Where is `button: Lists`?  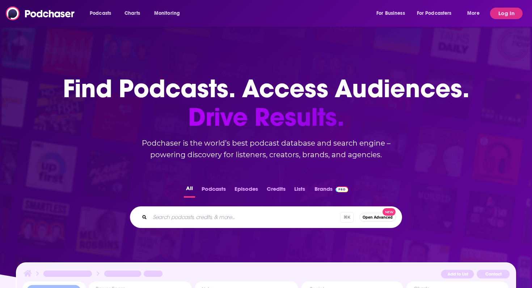
button: Lists is located at coordinates (300, 191).